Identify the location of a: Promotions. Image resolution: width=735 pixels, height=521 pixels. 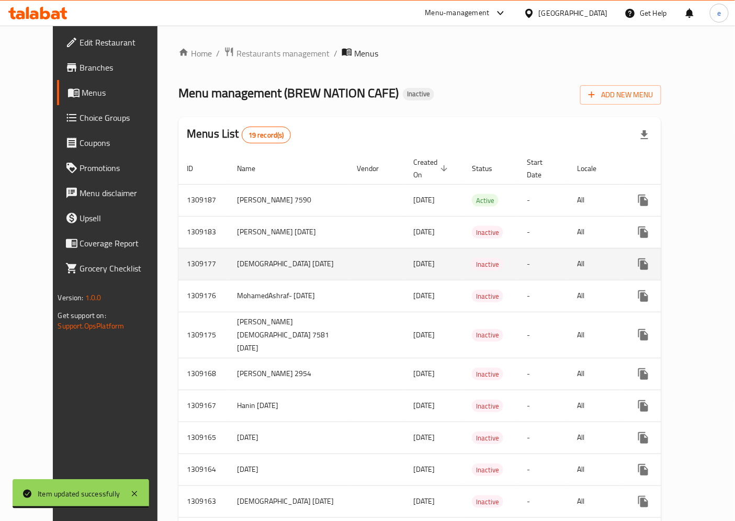
(116, 168).